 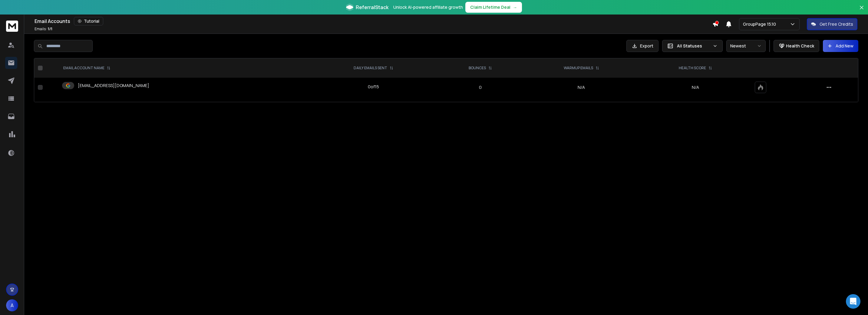 I want to click on button: Health Check, so click(x=797, y=46).